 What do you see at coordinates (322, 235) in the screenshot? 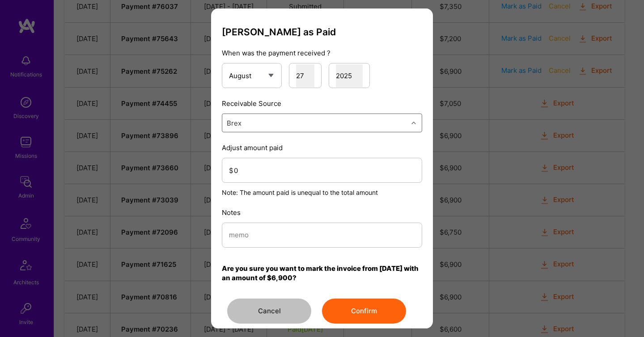
I see `input: memo` at bounding box center [322, 235].